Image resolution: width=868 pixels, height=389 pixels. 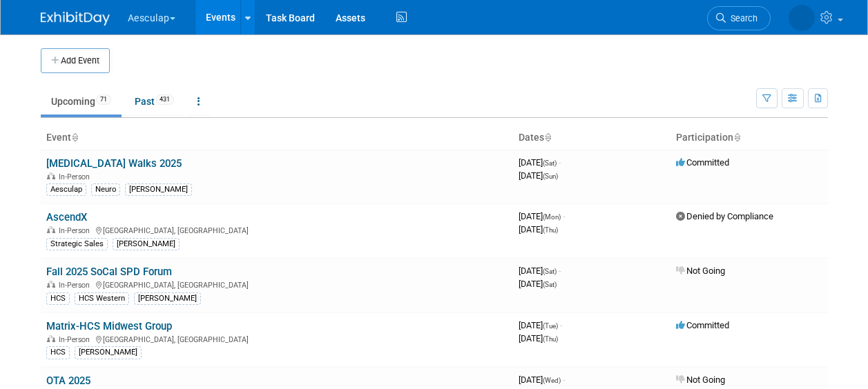 What do you see at coordinates (552, 380) in the screenshot?
I see `span: (Wed)` at bounding box center [552, 380].